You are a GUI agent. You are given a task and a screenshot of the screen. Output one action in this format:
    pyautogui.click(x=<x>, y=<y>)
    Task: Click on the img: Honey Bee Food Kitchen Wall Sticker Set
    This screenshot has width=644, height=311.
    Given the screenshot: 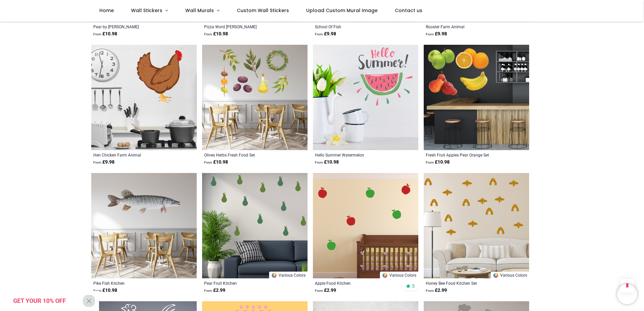 What is the action you would take?
    pyautogui.click(x=476, y=226)
    